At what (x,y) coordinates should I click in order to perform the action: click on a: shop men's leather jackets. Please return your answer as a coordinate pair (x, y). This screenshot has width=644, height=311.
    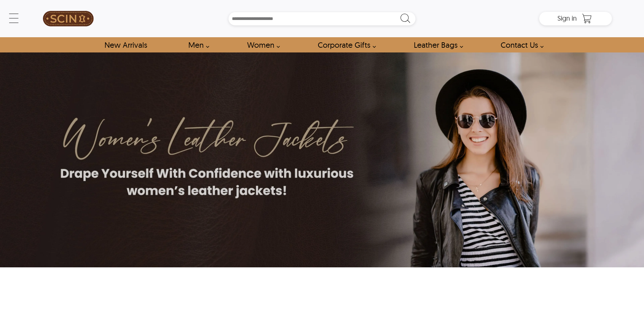
    Looking at the image, I should click on (197, 45).